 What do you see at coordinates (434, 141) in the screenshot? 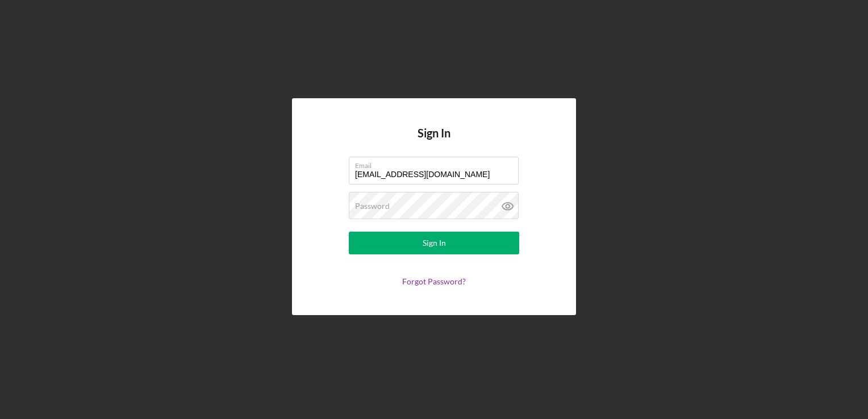
I see `h4: Sign In` at bounding box center [434, 141].